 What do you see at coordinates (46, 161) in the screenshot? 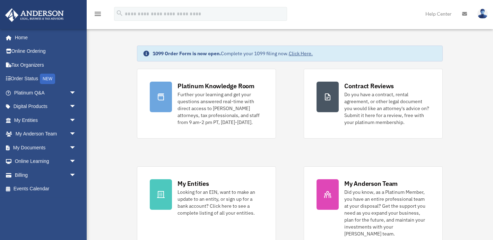
I see `a: Online Learningarrow_drop_down` at bounding box center [46, 161].